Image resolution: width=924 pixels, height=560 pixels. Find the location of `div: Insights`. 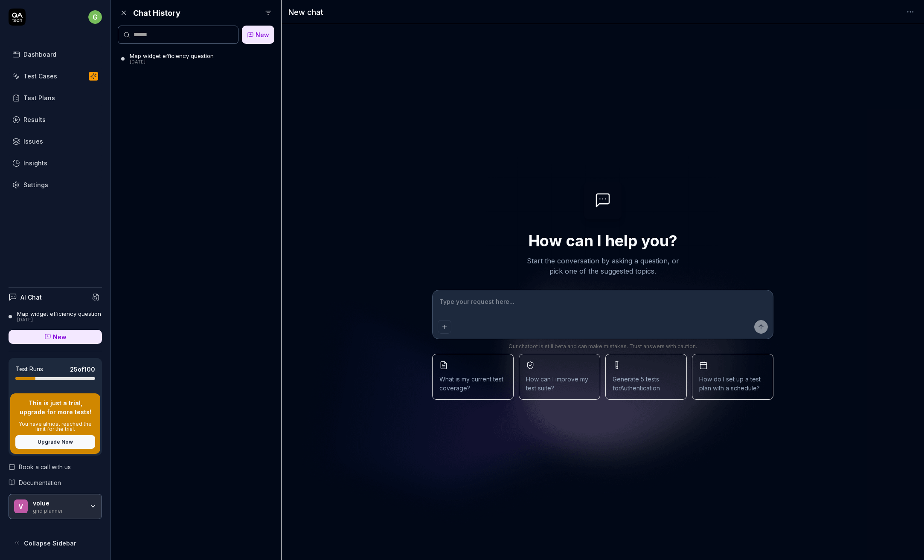

div: Insights is located at coordinates (35, 163).